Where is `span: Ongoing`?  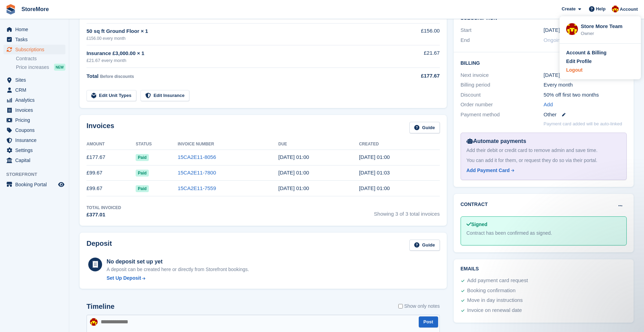
span: Ongoing is located at coordinates (553, 40).